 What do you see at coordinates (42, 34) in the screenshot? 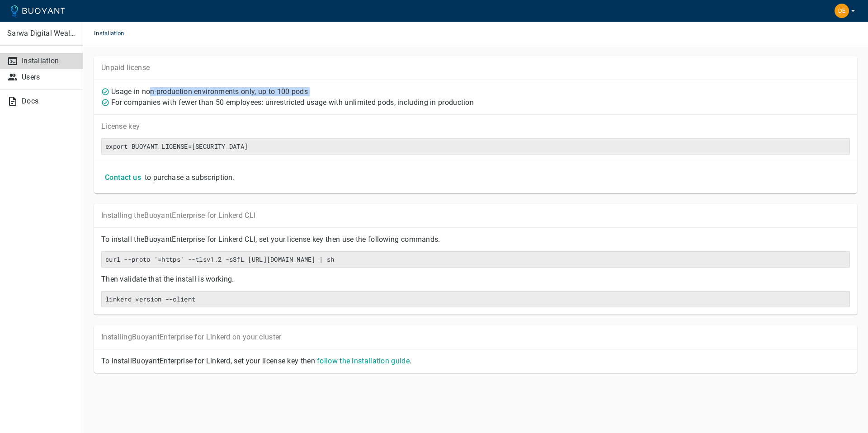
I see `p: Sarwa Digital Wealth (Capital) Limited` at bounding box center [42, 34].